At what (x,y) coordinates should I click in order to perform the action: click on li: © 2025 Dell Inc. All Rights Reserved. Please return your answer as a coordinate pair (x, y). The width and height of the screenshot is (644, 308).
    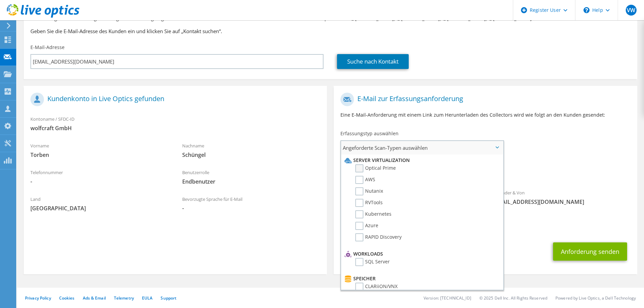
    Looking at the image, I should click on (513, 298).